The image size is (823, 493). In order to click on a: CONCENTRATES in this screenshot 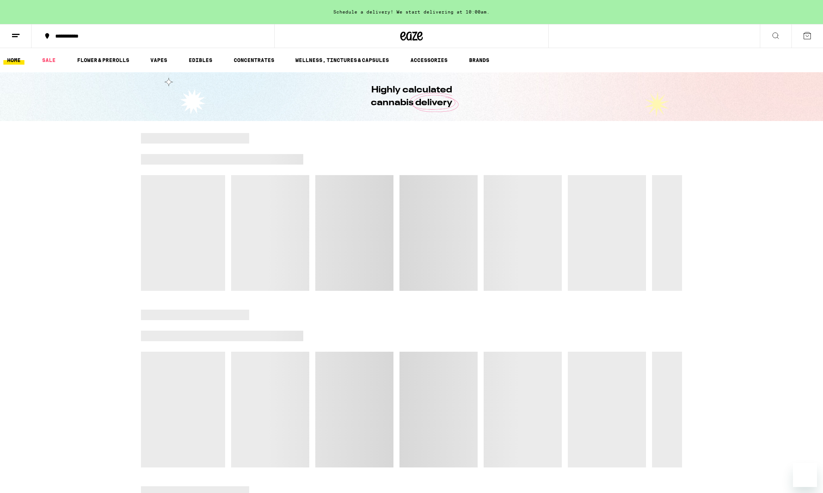, I will do `click(254, 60)`.